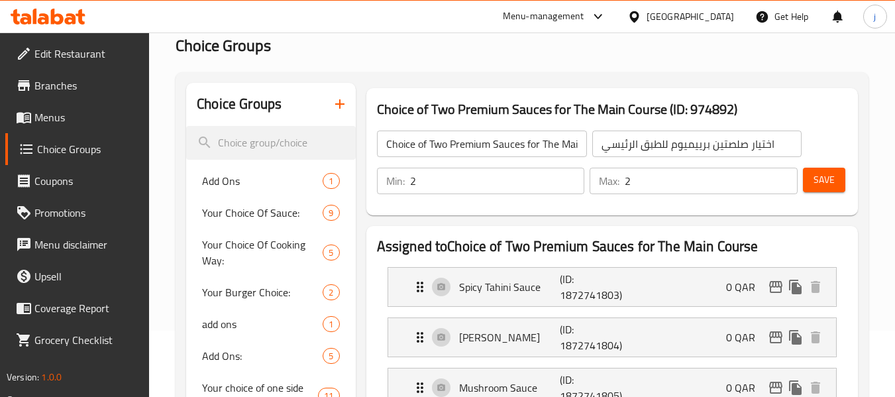  I want to click on a: Choice Groups, so click(77, 149).